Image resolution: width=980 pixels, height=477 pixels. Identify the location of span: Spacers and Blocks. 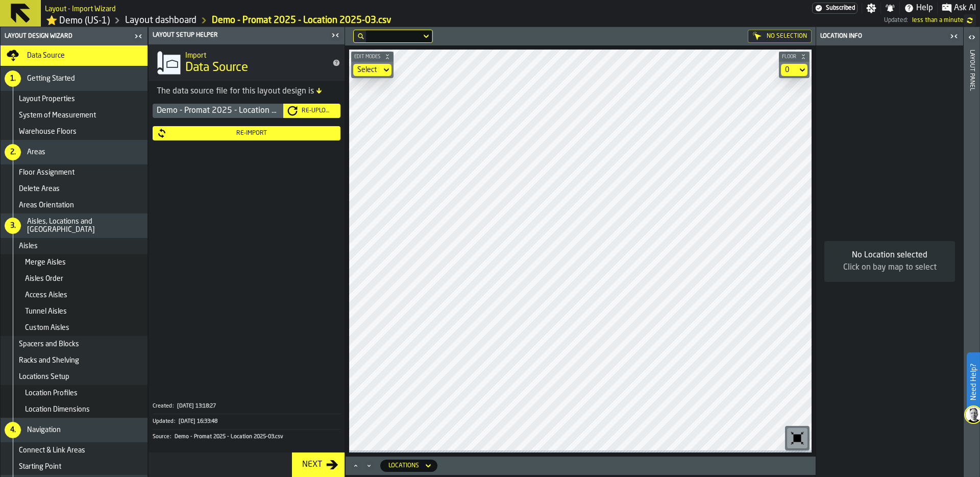
(49, 344).